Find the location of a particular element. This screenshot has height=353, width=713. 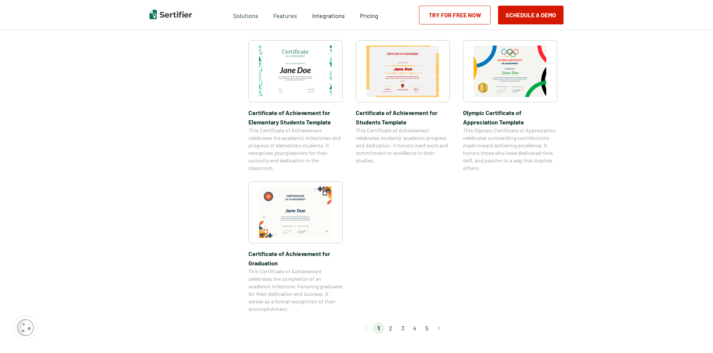

a: Pricing is located at coordinates (369, 15).